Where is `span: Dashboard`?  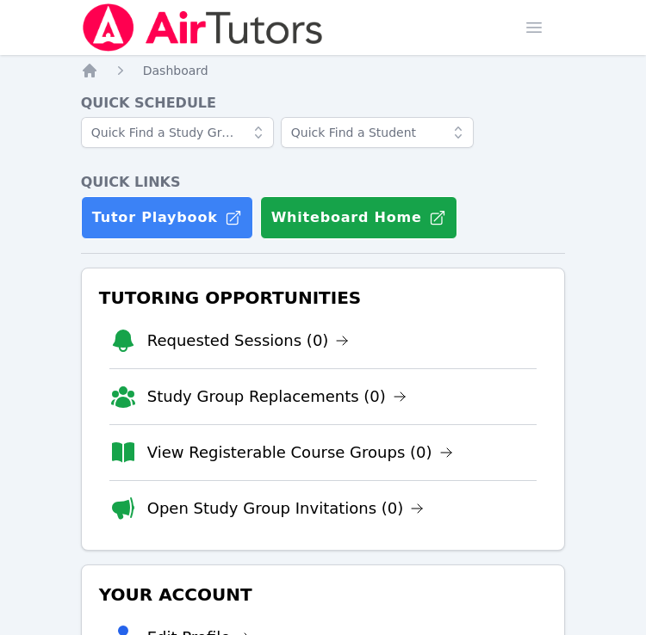 span: Dashboard is located at coordinates (176, 71).